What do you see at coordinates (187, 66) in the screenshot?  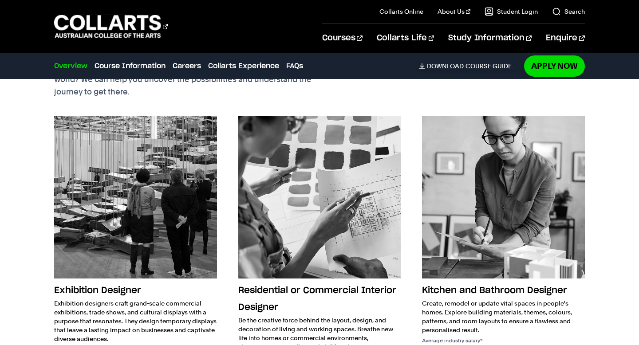 I see `a: Careers` at bounding box center [187, 66].